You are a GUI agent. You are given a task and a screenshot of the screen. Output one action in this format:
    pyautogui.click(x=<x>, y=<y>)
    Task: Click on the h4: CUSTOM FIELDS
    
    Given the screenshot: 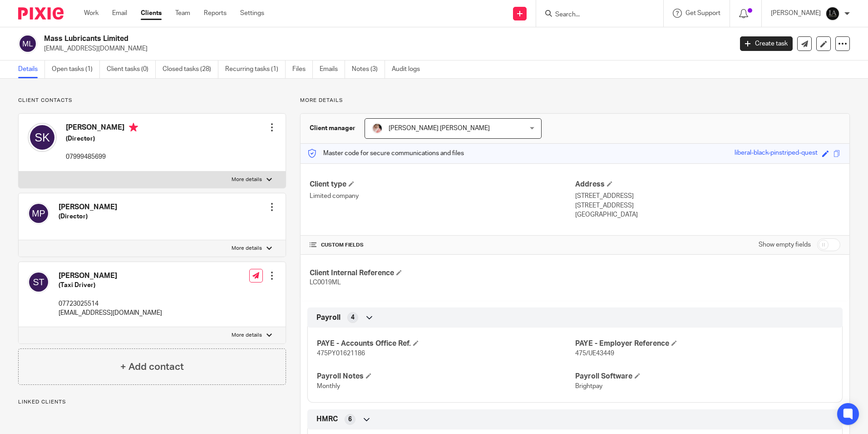 What is the action you would take?
    pyautogui.click(x=442, y=245)
    